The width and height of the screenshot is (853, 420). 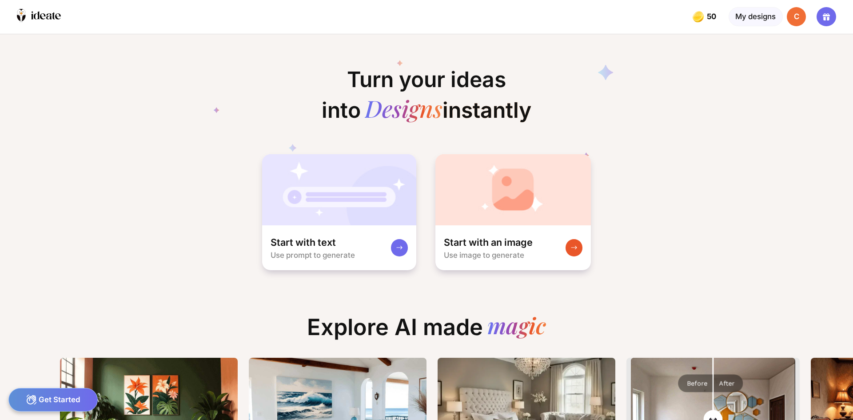 What do you see at coordinates (796, 16) in the screenshot?
I see `div: C` at bounding box center [796, 16].